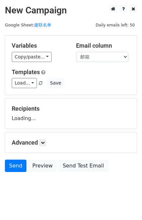 Image resolution: width=142 pixels, height=220 pixels. Describe the element at coordinates (71, 114) in the screenshot. I see `div: Loading...` at that location.